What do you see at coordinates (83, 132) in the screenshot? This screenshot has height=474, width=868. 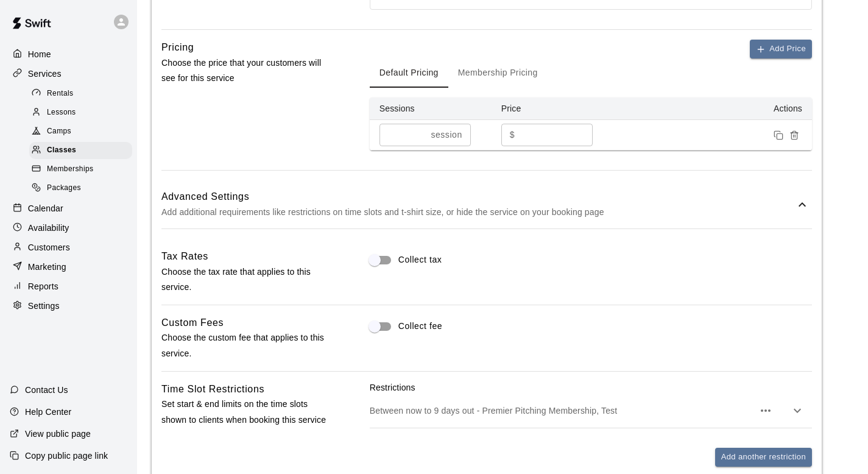 I see `a: Camps` at bounding box center [83, 132].